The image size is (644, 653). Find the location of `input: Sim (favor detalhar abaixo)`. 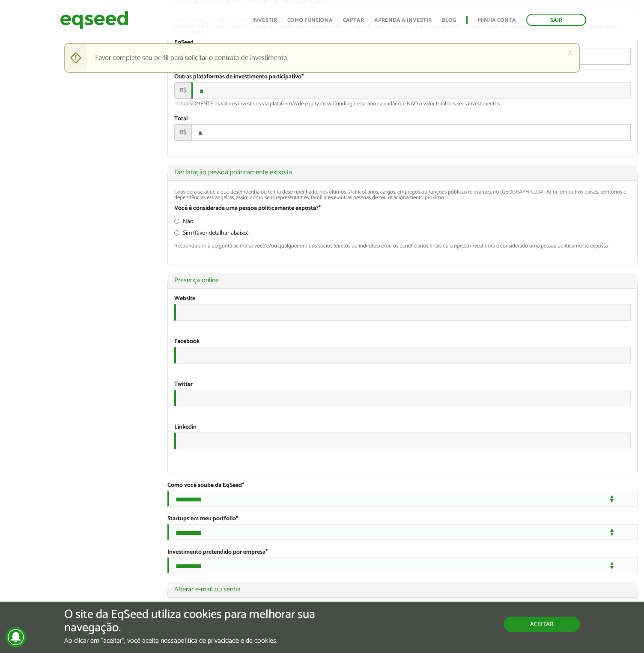

input: Sim (favor detalhar abaixo) is located at coordinates (177, 233).